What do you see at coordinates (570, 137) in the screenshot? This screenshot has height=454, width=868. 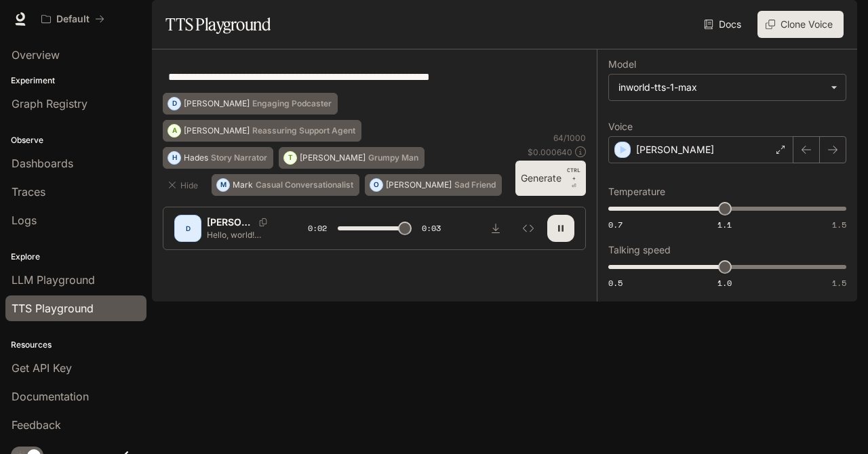 I see `p: 64 / 1000` at bounding box center [570, 137].